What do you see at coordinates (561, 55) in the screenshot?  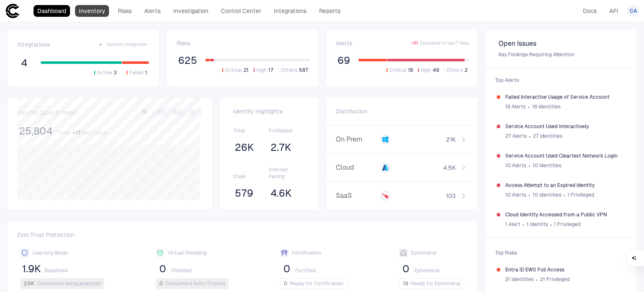 I see `span: Key Findings Requiring Attention` at bounding box center [561, 55].